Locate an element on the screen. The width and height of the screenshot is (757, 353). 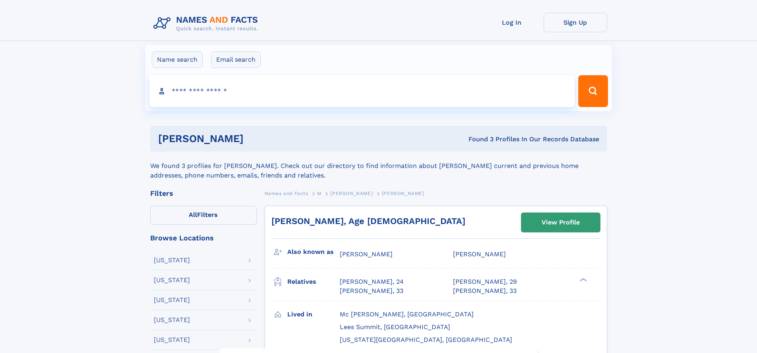
h3: Also known as is located at coordinates (314, 252).